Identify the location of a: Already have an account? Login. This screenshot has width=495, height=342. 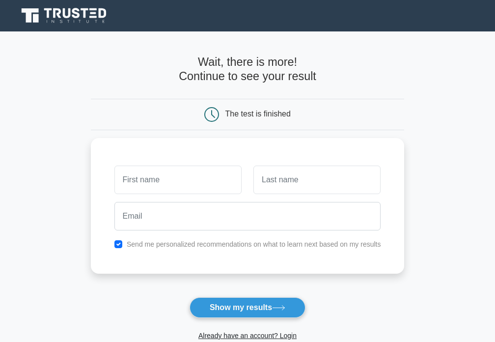
(248, 336).